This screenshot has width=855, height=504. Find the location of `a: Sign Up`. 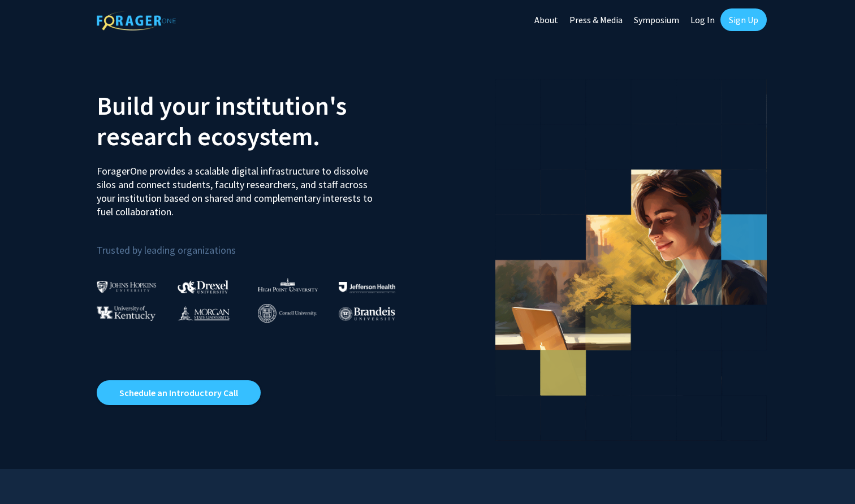

a: Sign Up is located at coordinates (743, 19).